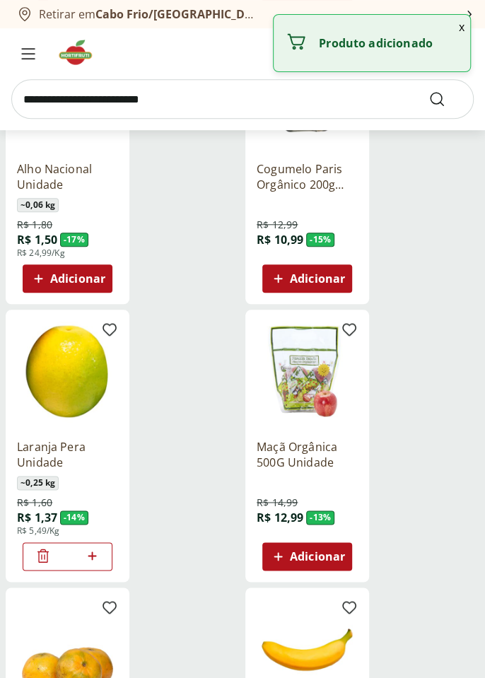  I want to click on span: R$ 1,80, so click(35, 225).